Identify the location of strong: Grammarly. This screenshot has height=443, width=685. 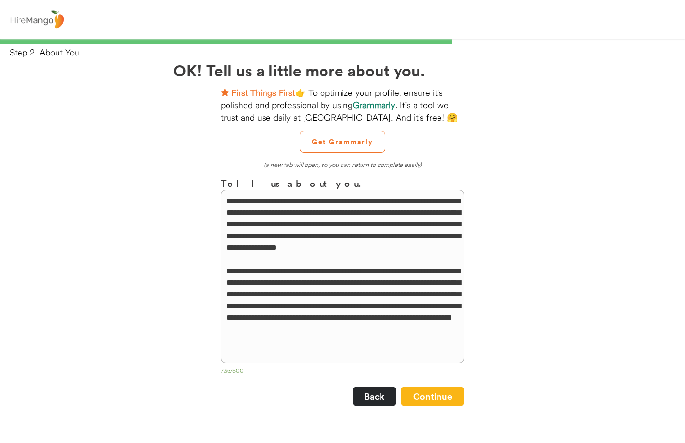
(373, 105).